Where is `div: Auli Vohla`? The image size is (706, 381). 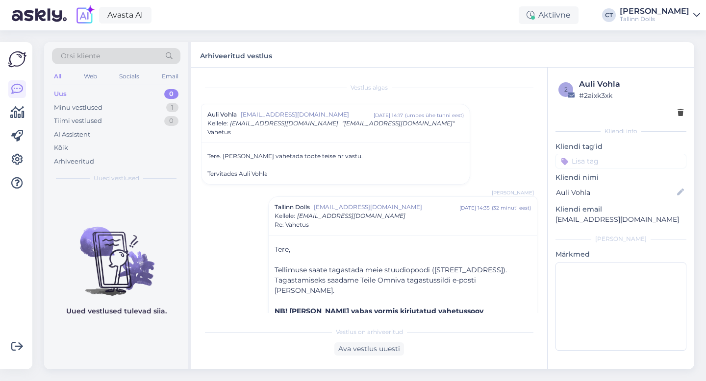
div: Auli Vohla is located at coordinates (631, 84).